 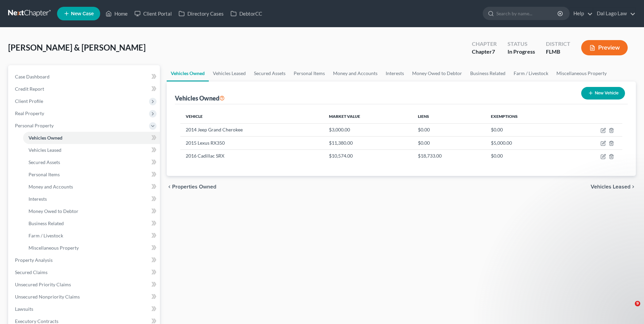 What do you see at coordinates (368, 117) in the screenshot?
I see `th: Market Value` at bounding box center [368, 117].